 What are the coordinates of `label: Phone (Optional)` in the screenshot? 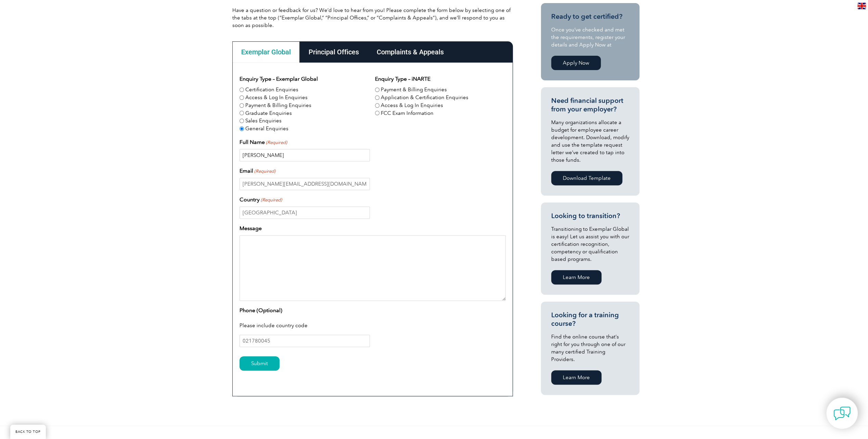 It's located at (261, 310).